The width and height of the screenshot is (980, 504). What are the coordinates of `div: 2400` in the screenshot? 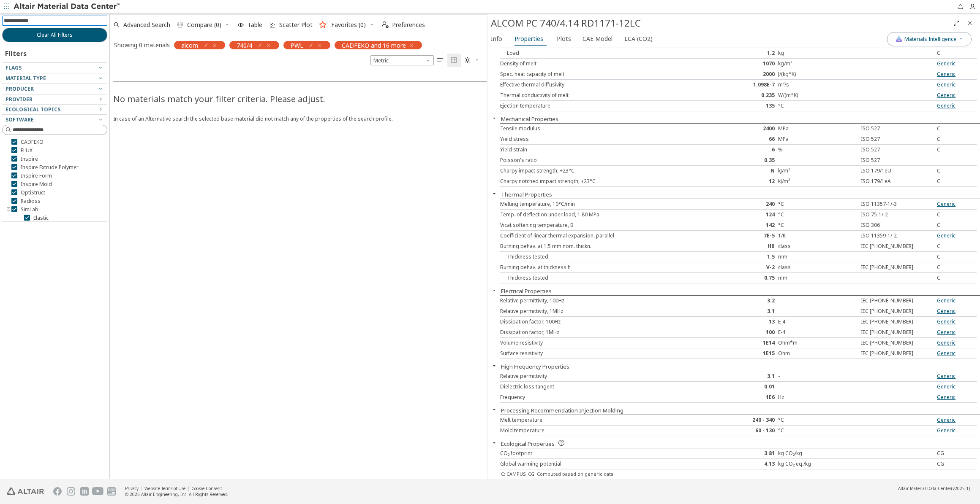 It's located at (738, 129).